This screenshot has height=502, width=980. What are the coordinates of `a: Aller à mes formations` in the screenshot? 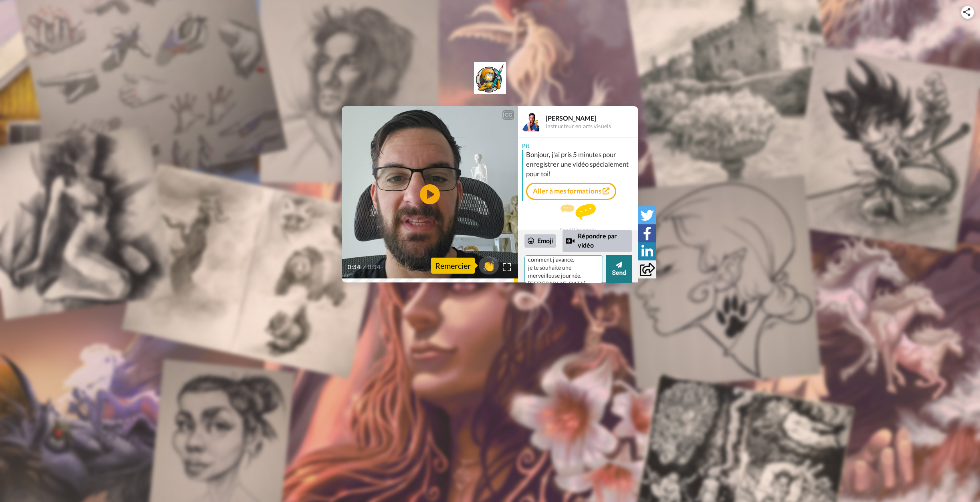 It's located at (571, 191).